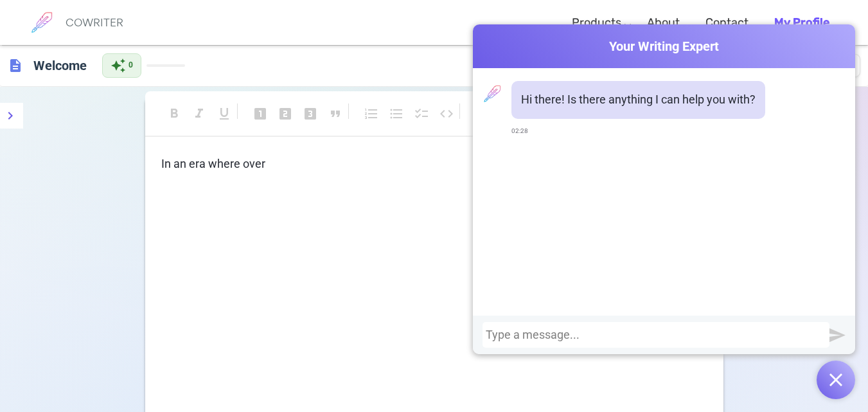 The height and width of the screenshot is (412, 868). I want to click on img: brand logo, so click(42, 22).